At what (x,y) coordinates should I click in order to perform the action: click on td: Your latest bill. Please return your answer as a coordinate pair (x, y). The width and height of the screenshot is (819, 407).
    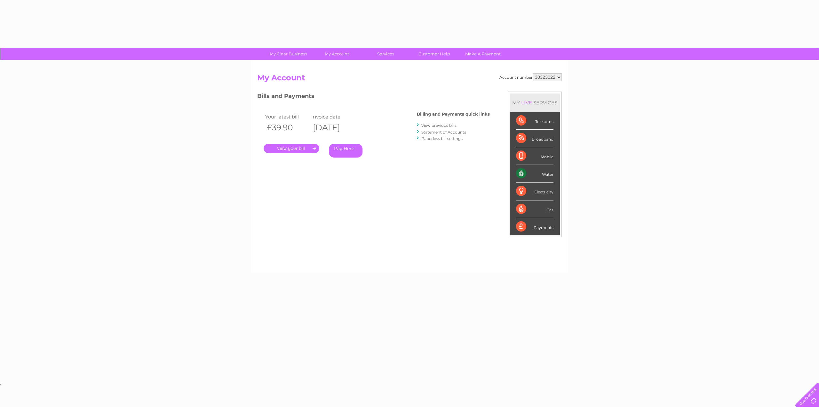
    Looking at the image, I should click on (287, 116).